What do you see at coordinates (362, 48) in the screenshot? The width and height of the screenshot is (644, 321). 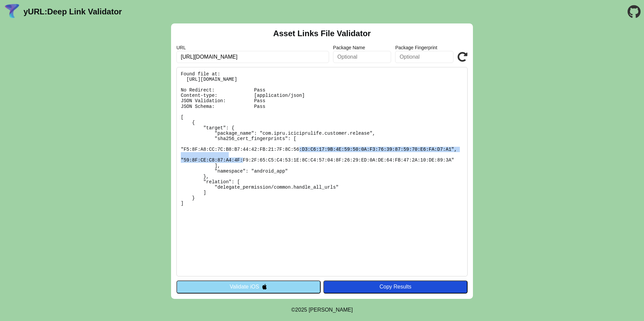 I see `label: Package Name` at bounding box center [362, 48].